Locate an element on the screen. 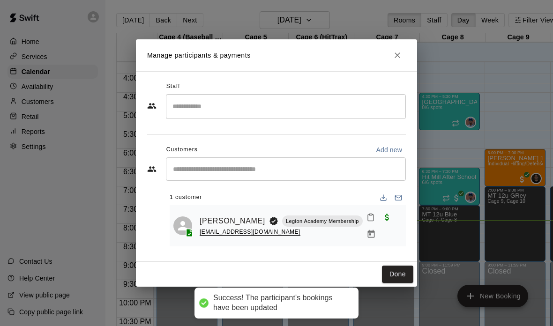 This screenshot has height=326, width=553. span: Customers is located at coordinates (182, 150).